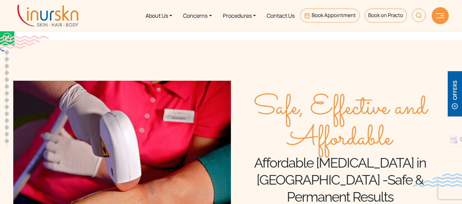 This screenshot has height=204, width=462. Describe the element at coordinates (386, 15) in the screenshot. I see `a: Book on Practo` at that location.